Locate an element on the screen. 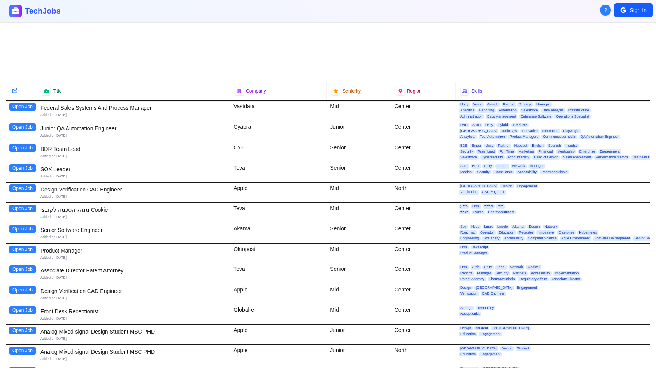 This screenshot has width=656, height=374. span: Linode is located at coordinates (502, 226).